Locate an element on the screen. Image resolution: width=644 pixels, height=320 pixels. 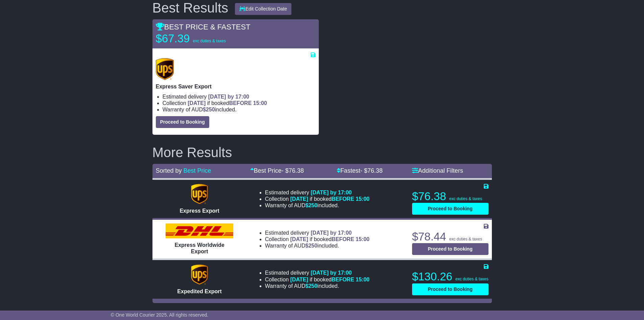
span: Express Worldwide Export is located at coordinates (199, 248).